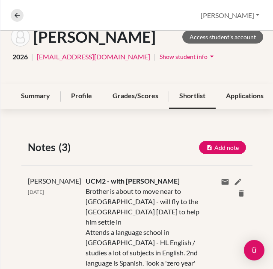  I want to click on span: Show student info, so click(183, 56).